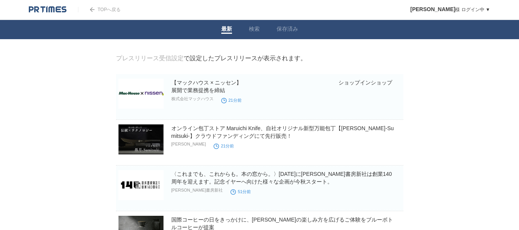  I want to click on a: 検索, so click(254, 30).